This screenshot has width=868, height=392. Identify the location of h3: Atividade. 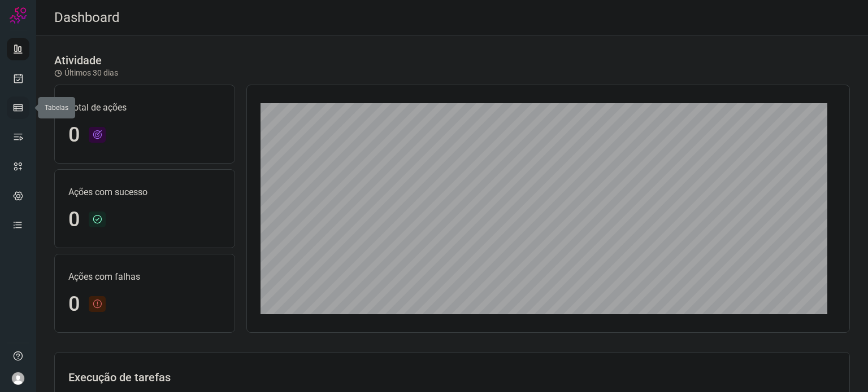
(78, 60).